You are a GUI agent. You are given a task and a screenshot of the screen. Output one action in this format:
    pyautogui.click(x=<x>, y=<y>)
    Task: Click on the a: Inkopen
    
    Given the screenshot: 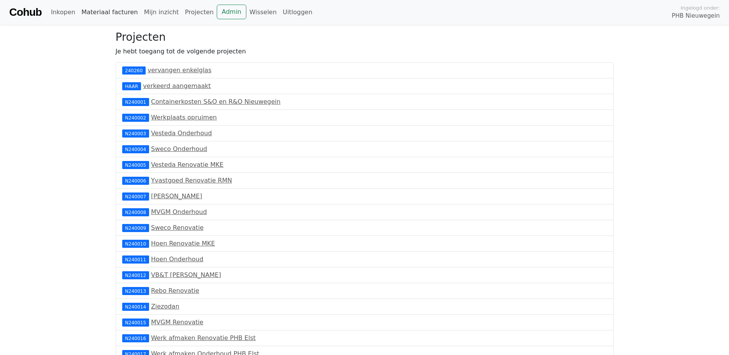 What is the action you would take?
    pyautogui.click(x=63, y=12)
    